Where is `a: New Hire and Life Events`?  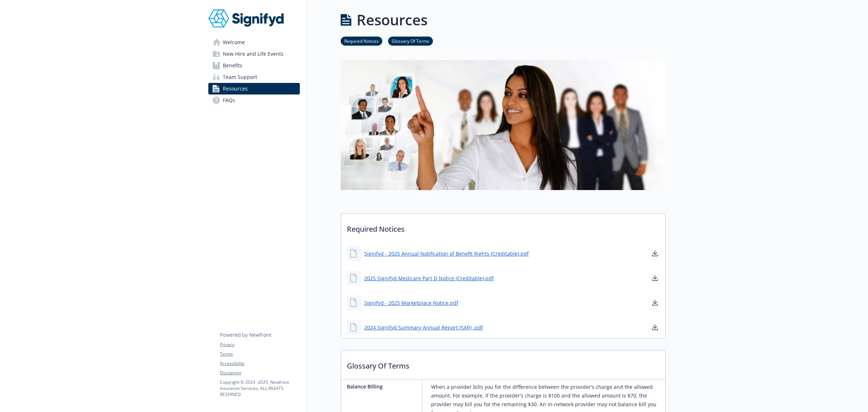
a: New Hire and Life Events is located at coordinates (254, 54).